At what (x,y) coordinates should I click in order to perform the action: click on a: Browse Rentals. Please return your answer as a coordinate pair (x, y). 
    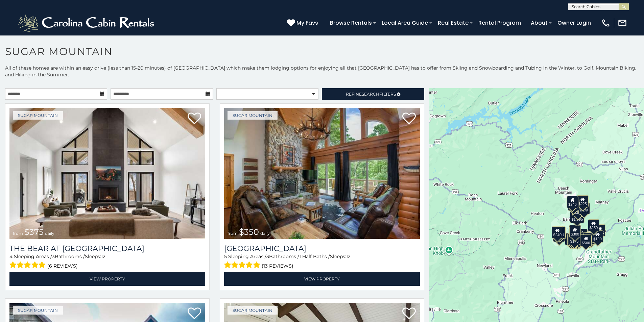
    Looking at the image, I should click on (351, 23).